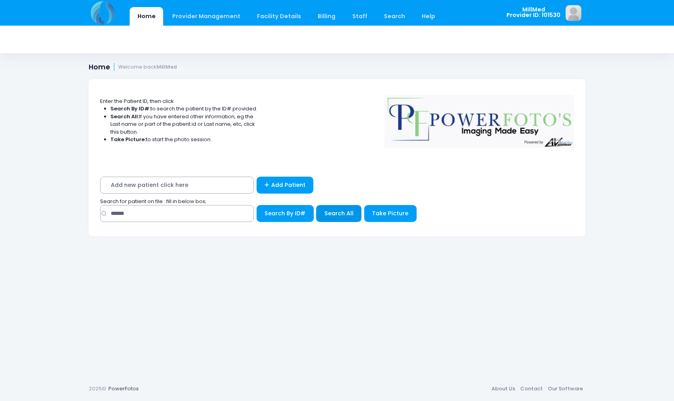  What do you see at coordinates (390, 213) in the screenshot?
I see `span: Take Picture` at bounding box center [390, 213].